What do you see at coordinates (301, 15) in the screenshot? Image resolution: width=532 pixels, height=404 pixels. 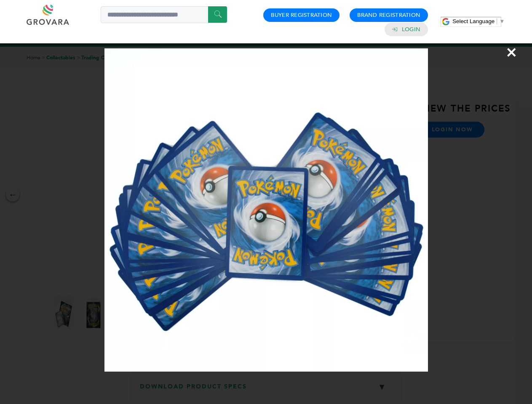 I see `a: Buyer Registration` at bounding box center [301, 15].